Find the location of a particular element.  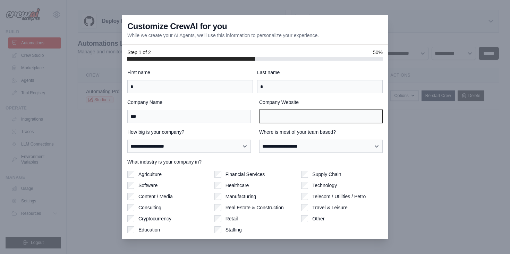

label: Content / Media is located at coordinates (155, 197).